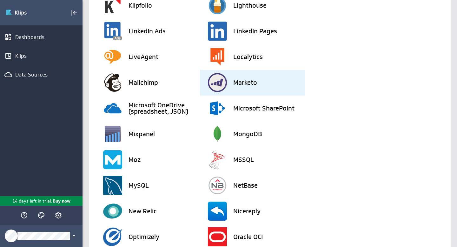  What do you see at coordinates (113, 57) in the screenshot?
I see `img: image2412903710494262349.png` at bounding box center [113, 57].